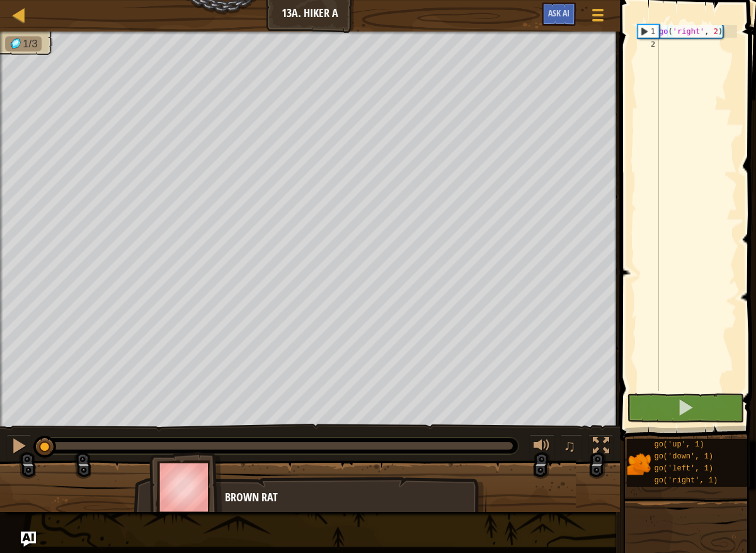 The width and height of the screenshot is (756, 553). What do you see at coordinates (648, 44) in the screenshot?
I see `div: 2` at bounding box center [648, 44].